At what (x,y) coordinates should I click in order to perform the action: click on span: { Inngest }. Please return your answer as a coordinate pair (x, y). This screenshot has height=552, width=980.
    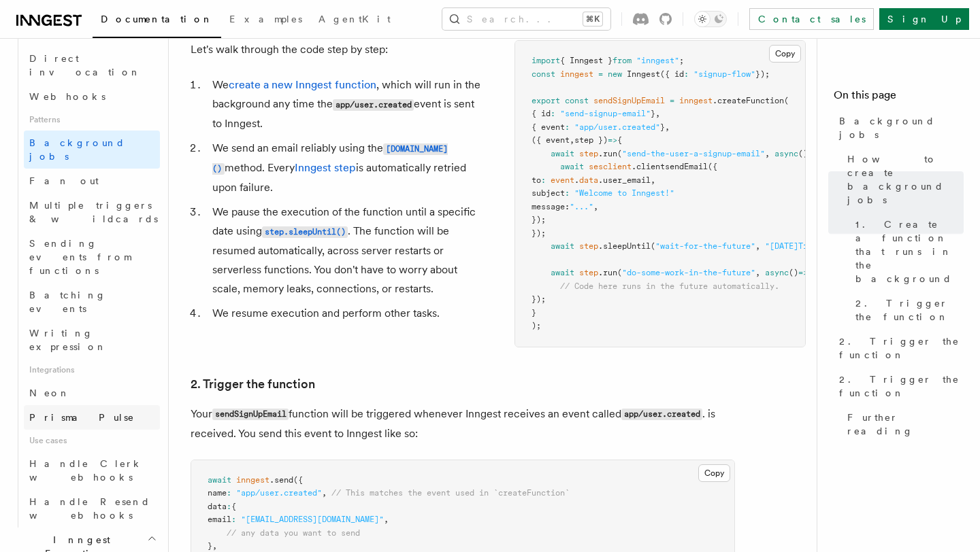
    Looking at the image, I should click on (585, 60).